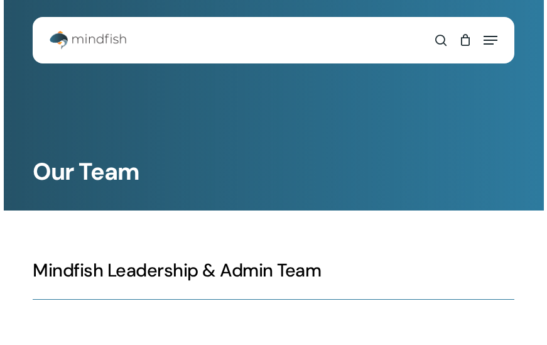 This screenshot has height=345, width=547. Describe the element at coordinates (273, 172) in the screenshot. I see `h1: Our Team` at that location.